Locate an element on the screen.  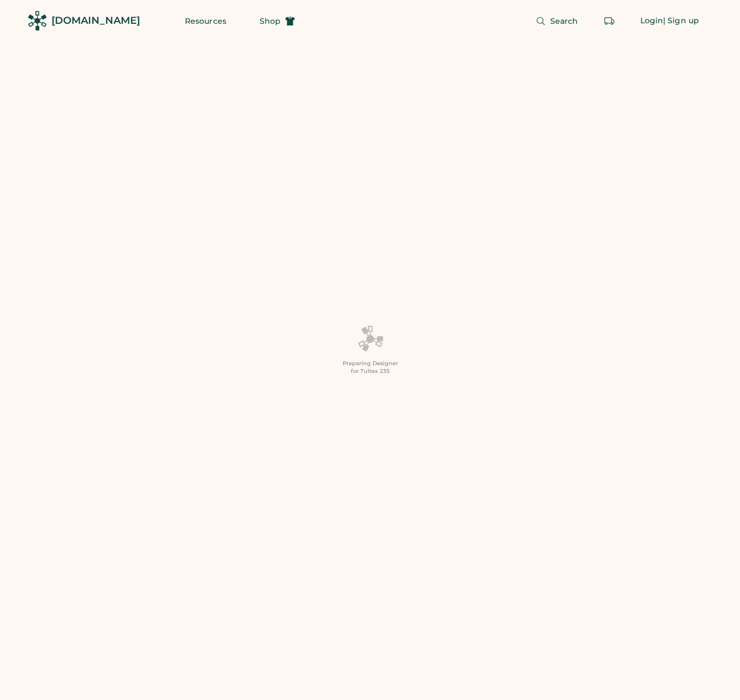
button: Search is located at coordinates (556, 21).